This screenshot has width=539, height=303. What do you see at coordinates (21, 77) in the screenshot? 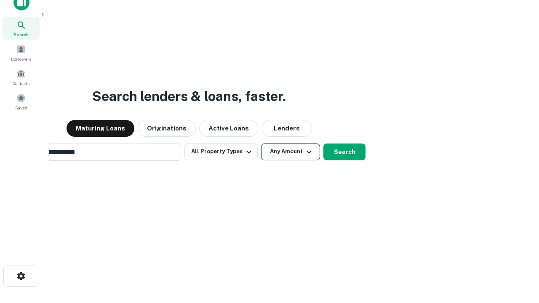
I see `a: Contacts` at bounding box center [21, 77].